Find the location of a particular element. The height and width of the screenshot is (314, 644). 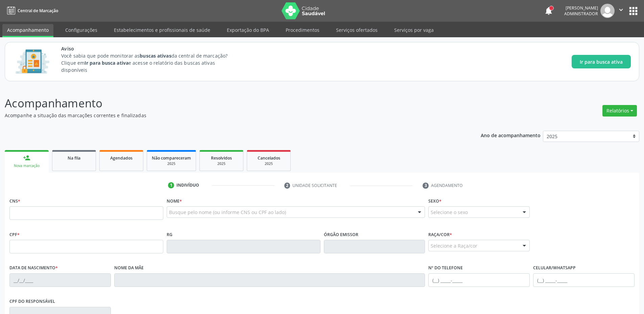

p: Ano de acompanhamento is located at coordinates (511, 135).